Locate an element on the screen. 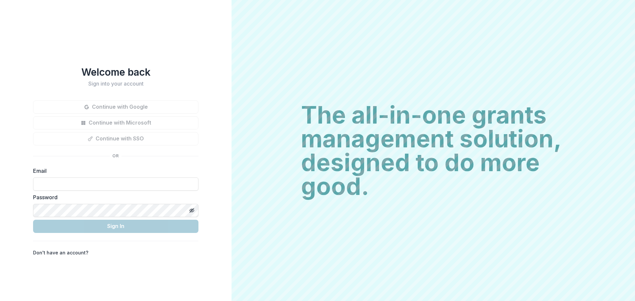 This screenshot has width=635, height=301. button: Toggle password visibility is located at coordinates (192, 211).